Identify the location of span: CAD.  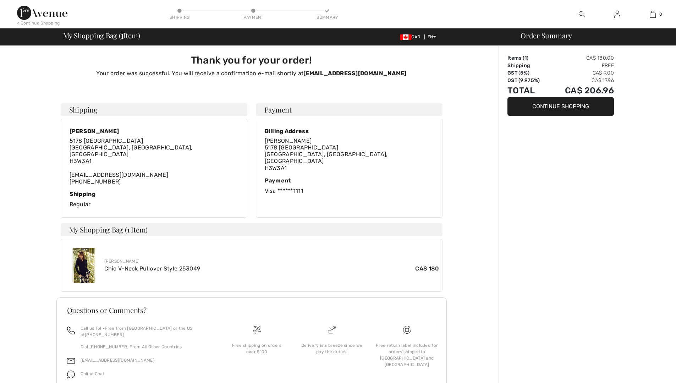
(411, 37).